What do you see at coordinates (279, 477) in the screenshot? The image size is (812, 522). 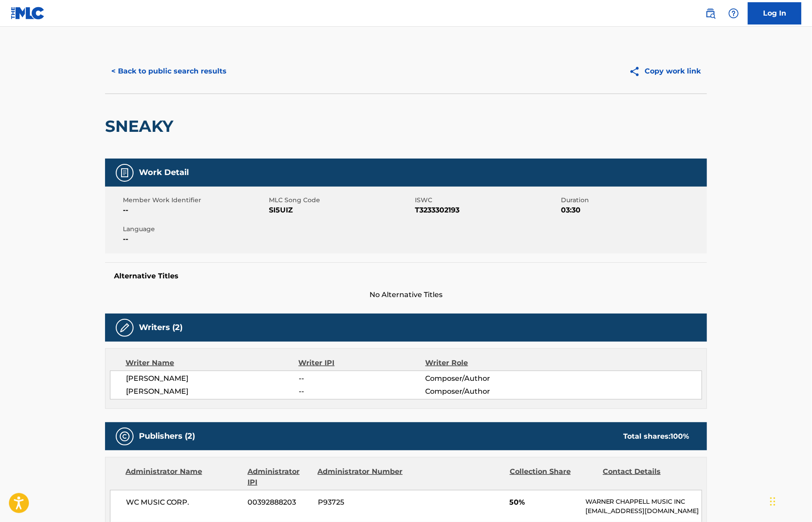 I see `div: Administrator IPI` at bounding box center [279, 477].